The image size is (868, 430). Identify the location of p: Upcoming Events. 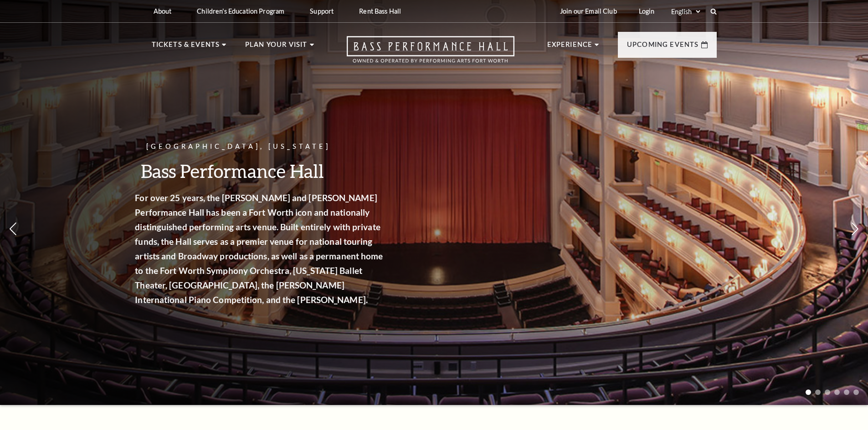
(663, 47).